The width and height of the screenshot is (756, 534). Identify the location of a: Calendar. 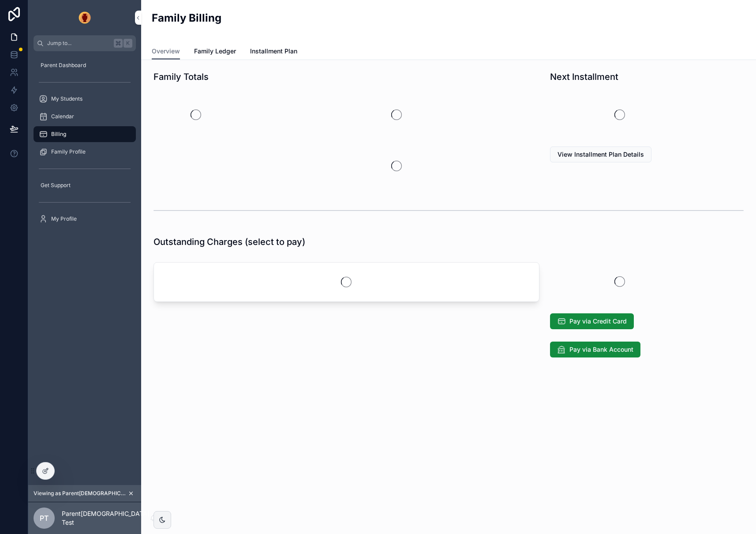
(85, 116).